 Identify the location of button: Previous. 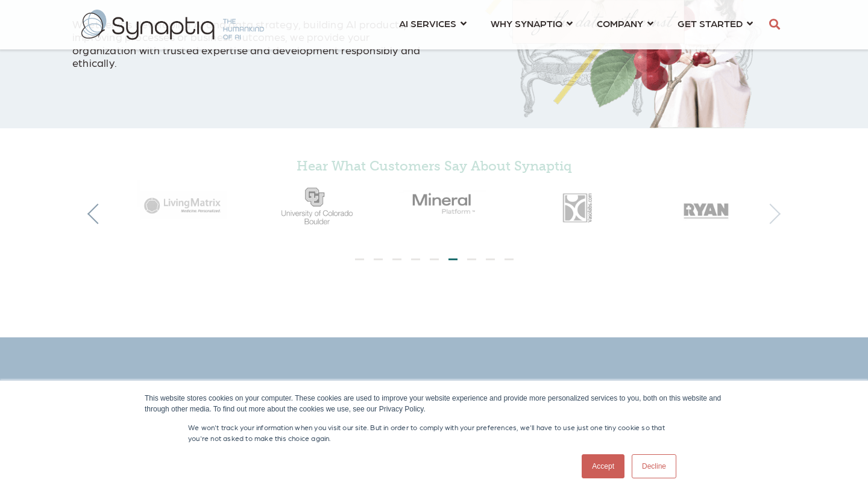
(98, 214).